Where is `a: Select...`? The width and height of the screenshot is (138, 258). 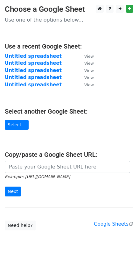
a: Select... is located at coordinates (17, 125).